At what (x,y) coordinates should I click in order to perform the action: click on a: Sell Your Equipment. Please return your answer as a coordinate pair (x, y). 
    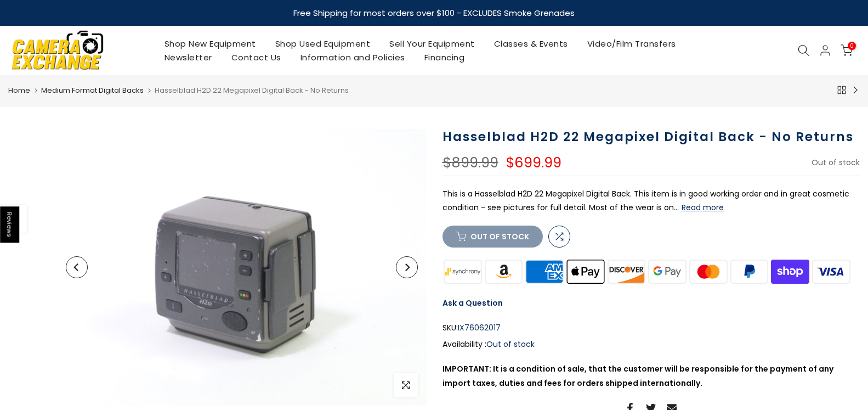
    Looking at the image, I should click on (432, 43).